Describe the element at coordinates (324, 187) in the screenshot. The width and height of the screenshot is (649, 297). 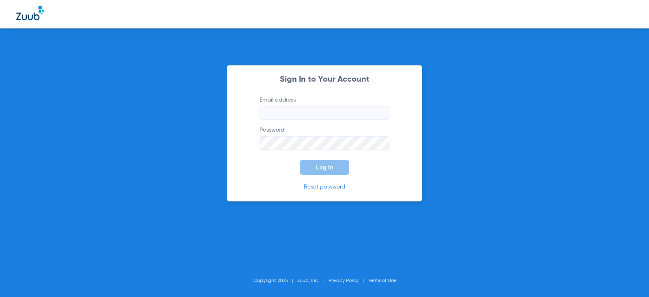
I see `a: Reset password` at that location.